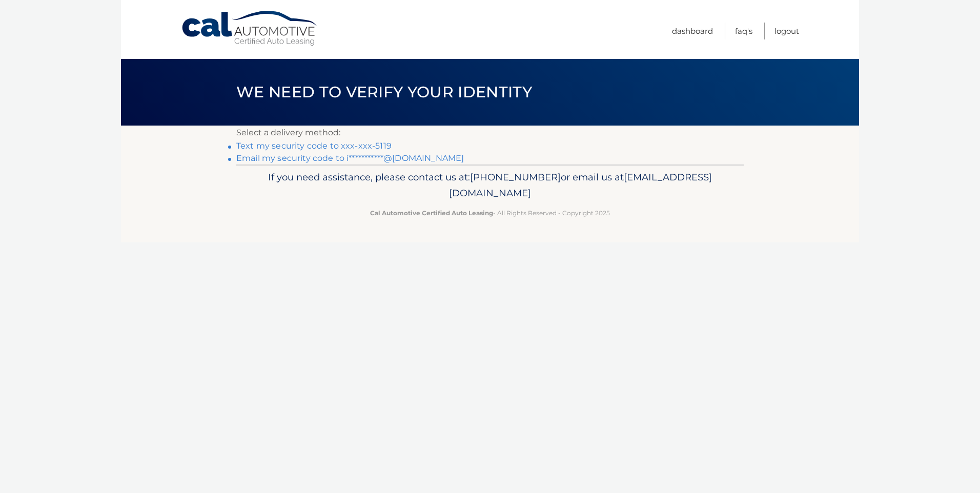 This screenshot has width=980, height=493. Describe the element at coordinates (384, 92) in the screenshot. I see `span: We need to verify your identity` at that location.